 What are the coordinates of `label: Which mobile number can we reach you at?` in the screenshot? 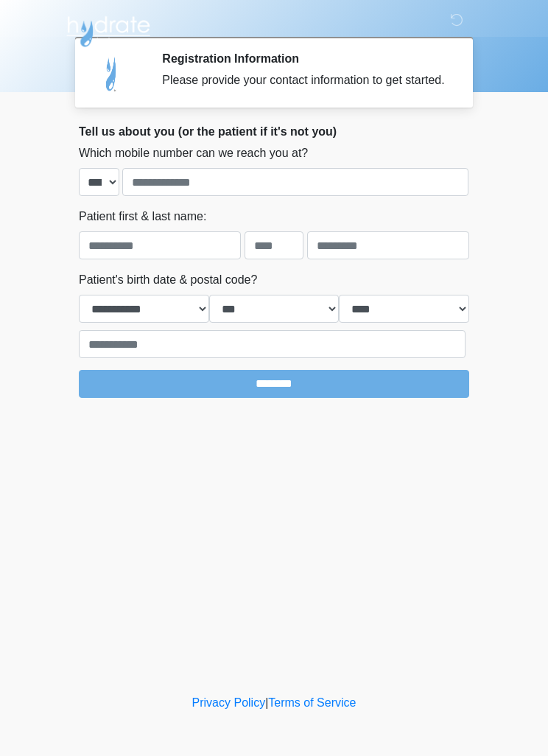 It's located at (193, 154).